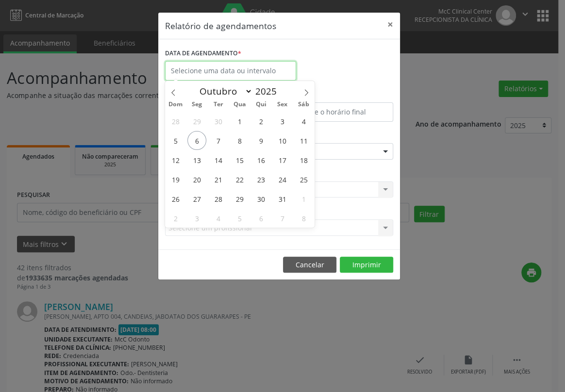  What do you see at coordinates (260, 198) in the screenshot?
I see `span: Outubro 30, 2025` at bounding box center [260, 198].